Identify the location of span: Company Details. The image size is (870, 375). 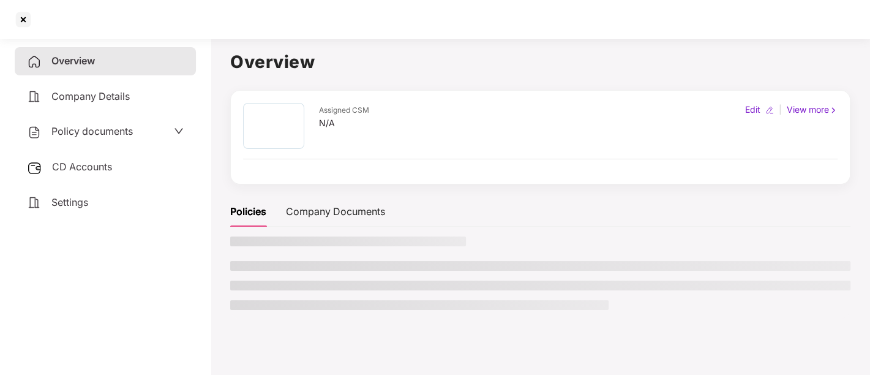
(91, 96).